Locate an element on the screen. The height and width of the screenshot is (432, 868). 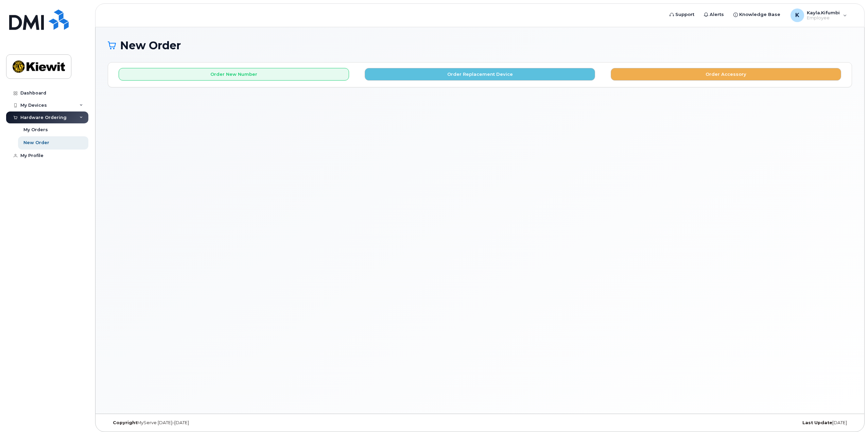
button: Order Replacement Device is located at coordinates (480, 74).